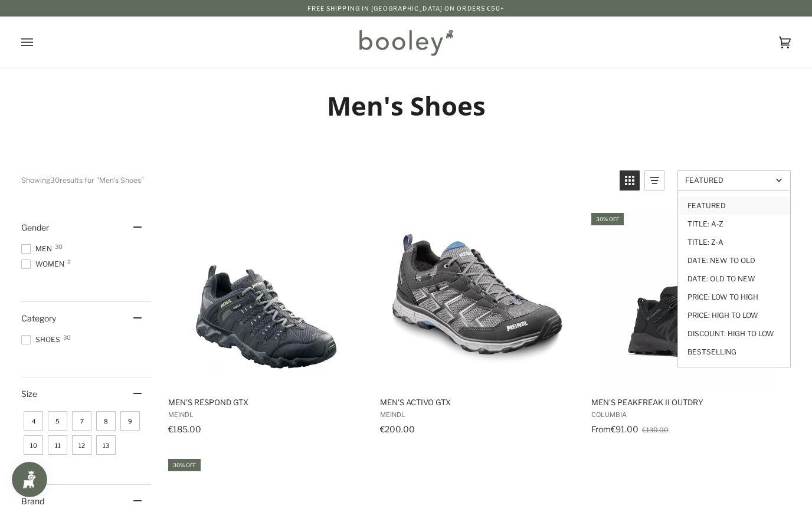  I want to click on span: €185.00, so click(184, 429).